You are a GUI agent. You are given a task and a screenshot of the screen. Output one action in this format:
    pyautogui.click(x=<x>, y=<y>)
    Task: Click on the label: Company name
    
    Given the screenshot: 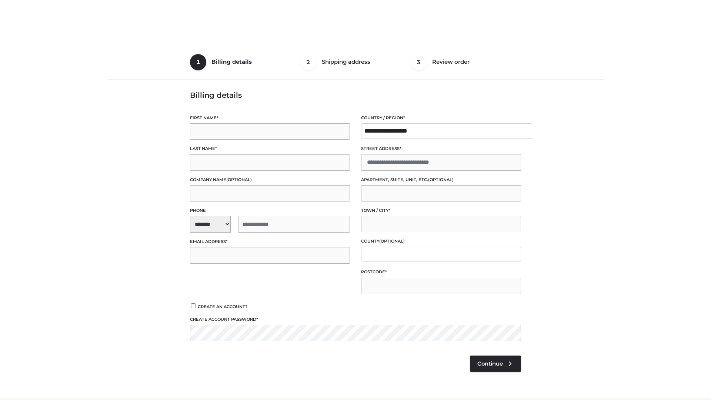 What is the action you would take?
    pyautogui.click(x=270, y=180)
    